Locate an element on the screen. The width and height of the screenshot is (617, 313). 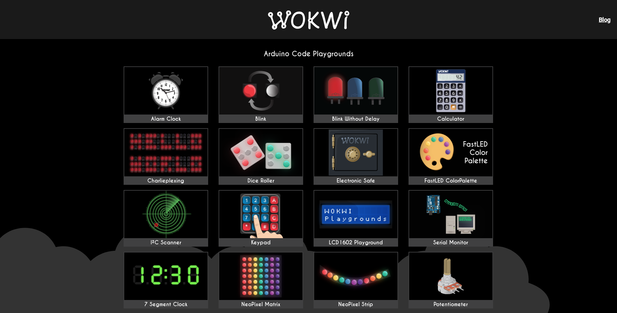
img: LCD1602 Playground is located at coordinates (356, 214).